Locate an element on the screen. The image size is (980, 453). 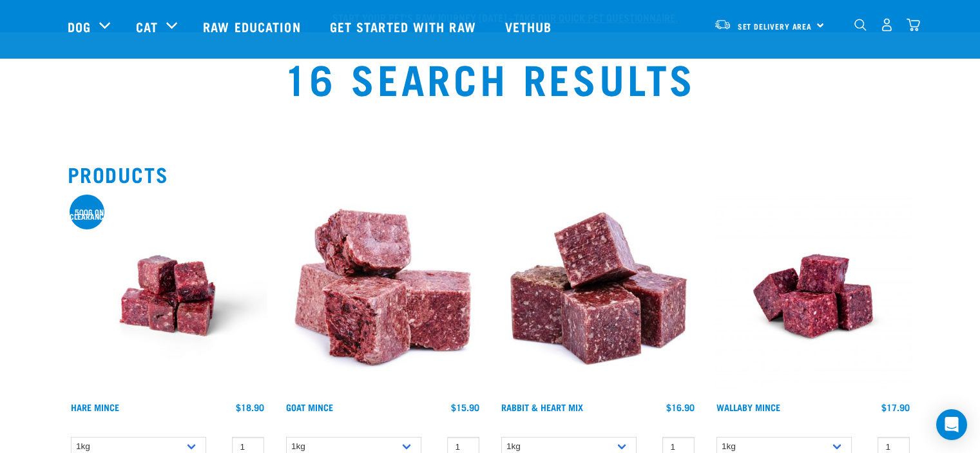
a: Dog is located at coordinates (79, 27).